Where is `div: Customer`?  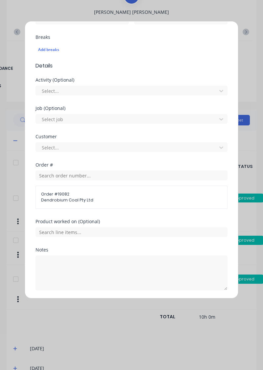
div: Customer is located at coordinates (132, 137).